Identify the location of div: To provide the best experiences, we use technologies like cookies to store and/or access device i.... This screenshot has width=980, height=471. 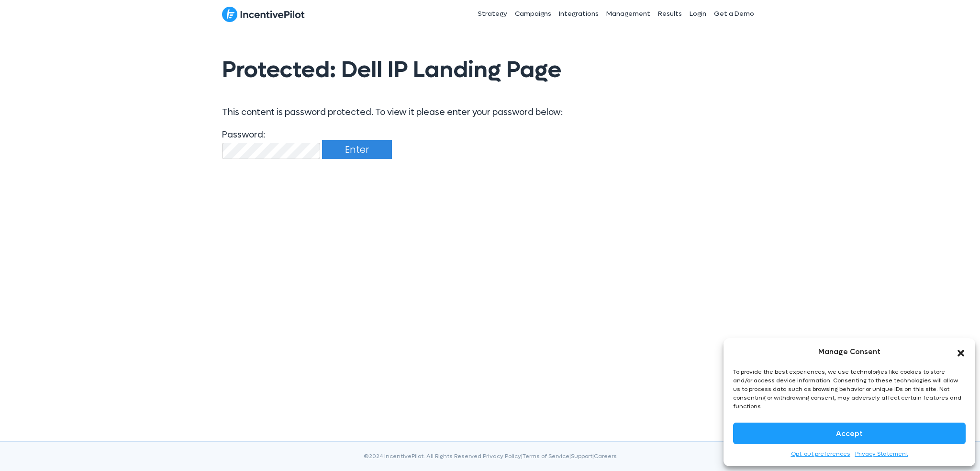
(850, 389).